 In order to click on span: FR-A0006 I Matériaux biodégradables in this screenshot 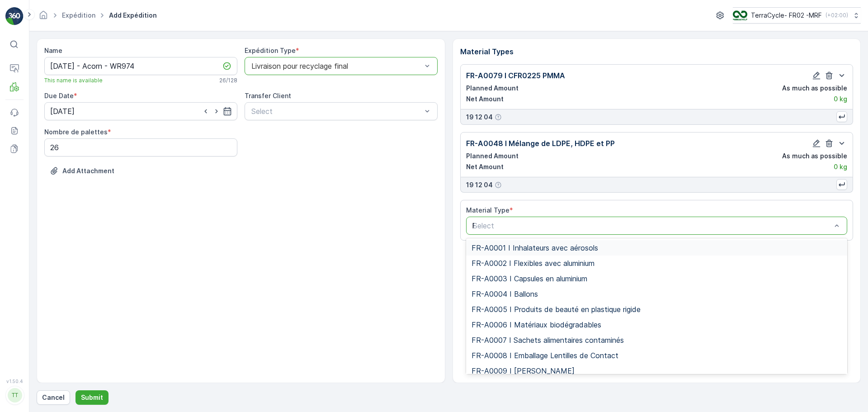, I will do `click(536, 325)`.